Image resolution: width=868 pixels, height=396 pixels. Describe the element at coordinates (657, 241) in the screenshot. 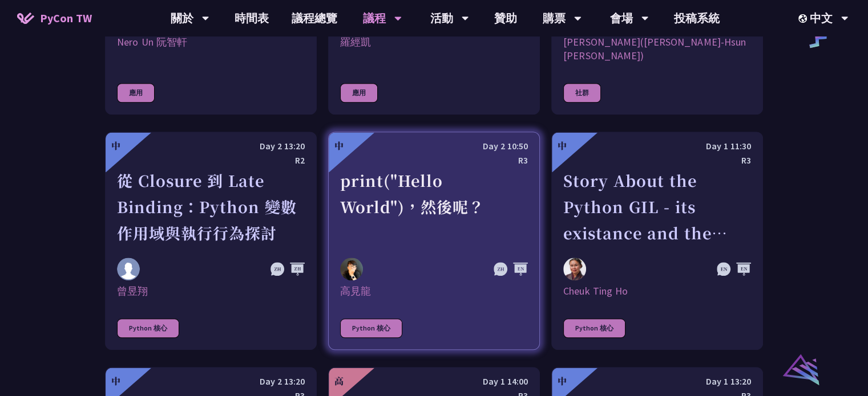

I see `a: 中 Day 1 11:30 R3 Story About the Python GIL - its existance and the lack there of Cheuk Ting Ho C...` at that location.